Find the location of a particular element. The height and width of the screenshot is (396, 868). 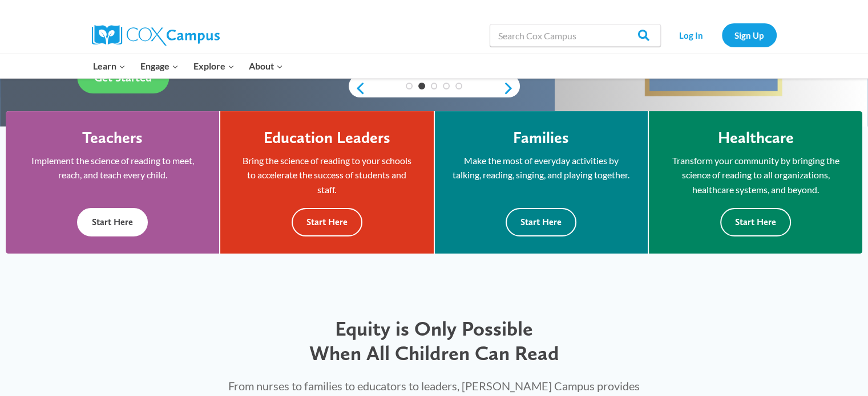

input: Search Cox Campus is located at coordinates (575, 36).